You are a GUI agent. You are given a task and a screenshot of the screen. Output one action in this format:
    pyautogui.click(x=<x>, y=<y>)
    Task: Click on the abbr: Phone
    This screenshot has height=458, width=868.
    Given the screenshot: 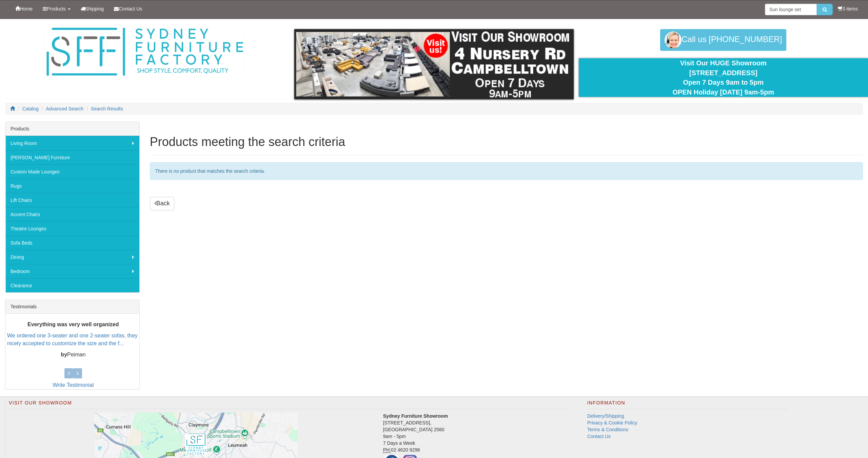 What is the action you would take?
    pyautogui.click(x=387, y=450)
    